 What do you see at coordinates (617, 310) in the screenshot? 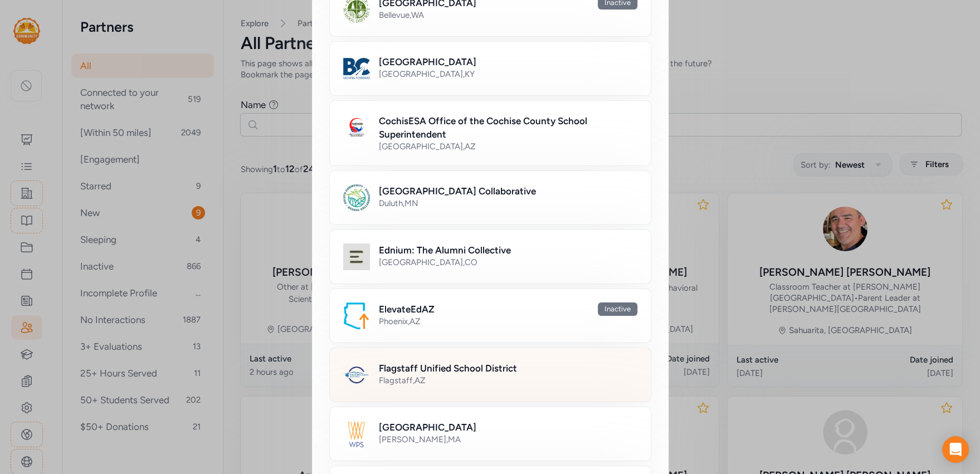
I see `div: Inactive` at bounding box center [617, 310].